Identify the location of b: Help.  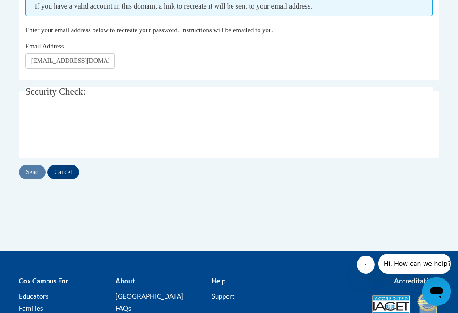
(218, 280).